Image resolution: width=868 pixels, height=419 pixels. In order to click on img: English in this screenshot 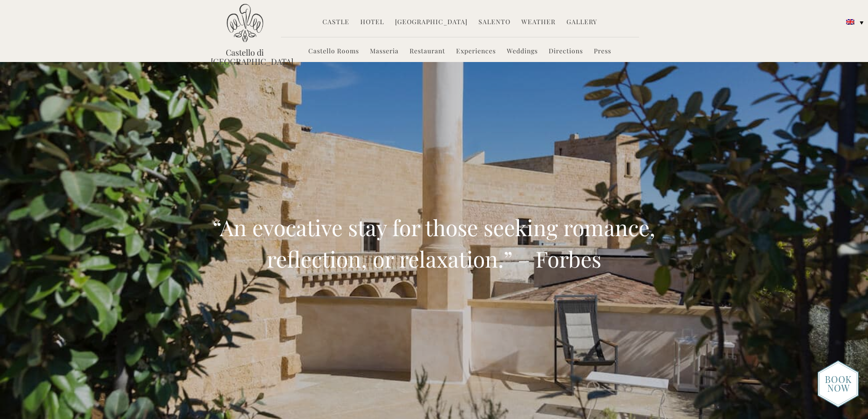, I will do `click(850, 22)`.